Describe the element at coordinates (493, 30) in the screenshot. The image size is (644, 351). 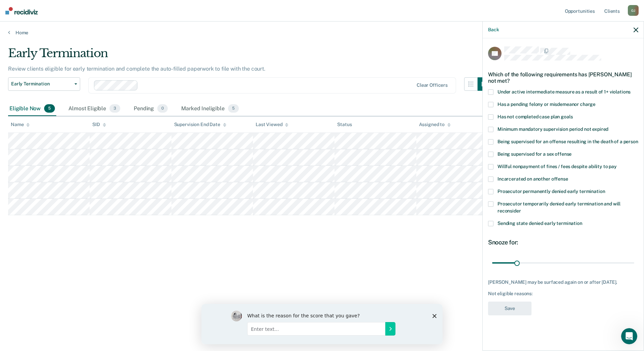
I see `button: Back` at that location.